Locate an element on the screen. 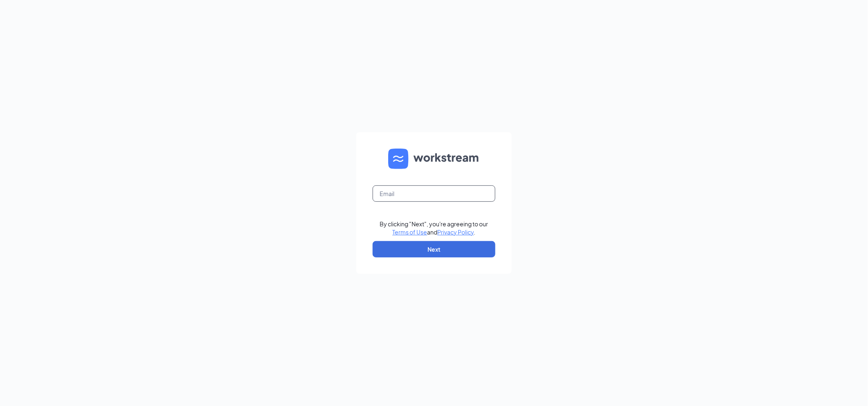  a: Privacy Policy is located at coordinates (456, 232).